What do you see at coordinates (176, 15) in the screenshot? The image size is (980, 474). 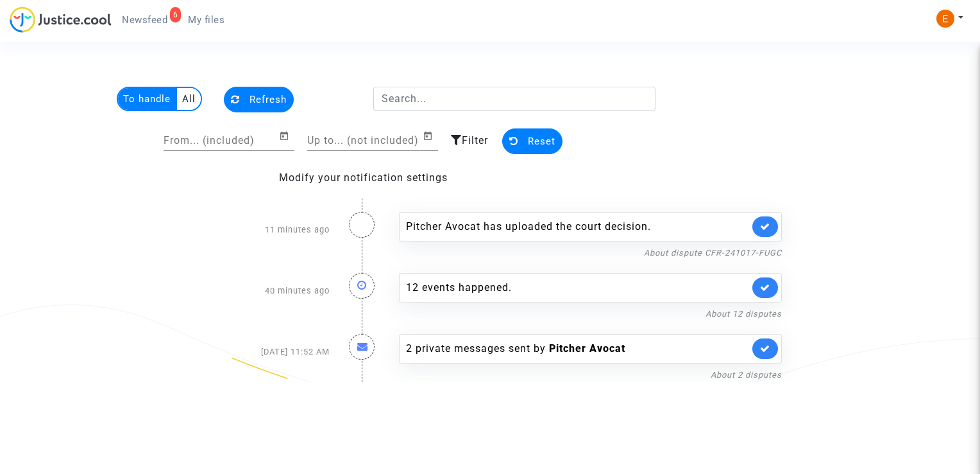 I see `div: 6` at bounding box center [176, 15].